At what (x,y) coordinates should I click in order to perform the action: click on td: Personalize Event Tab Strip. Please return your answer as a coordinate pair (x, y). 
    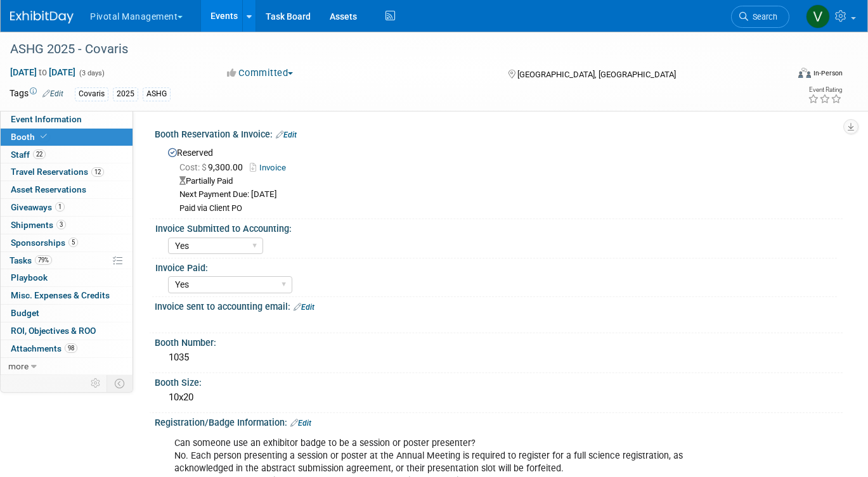
    Looking at the image, I should click on (95, 383).